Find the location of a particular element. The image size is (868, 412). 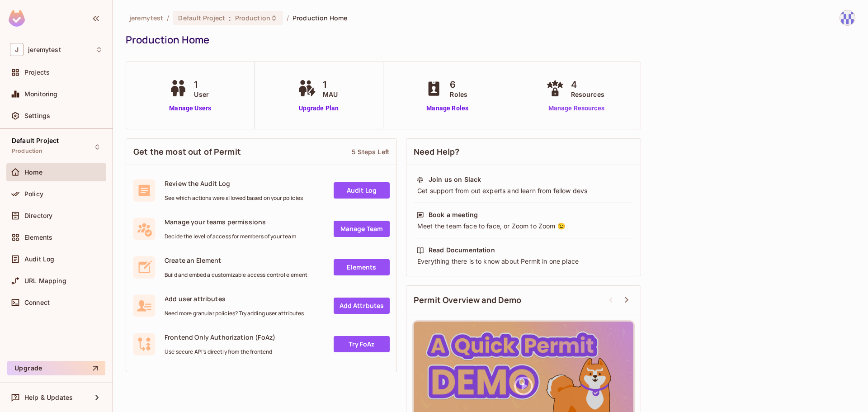

span: Build and embed a customizable access control element is located at coordinates (236, 275).